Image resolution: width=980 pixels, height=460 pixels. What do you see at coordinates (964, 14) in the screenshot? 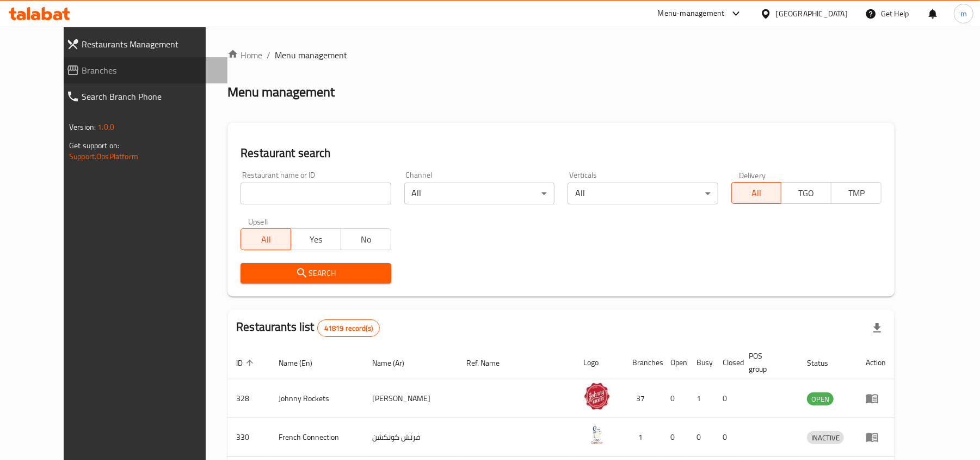
I see `span: m` at bounding box center [964, 14].